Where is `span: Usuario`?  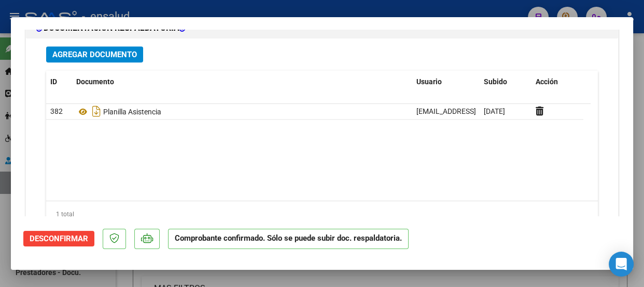
span: Usuario is located at coordinates (429, 81).